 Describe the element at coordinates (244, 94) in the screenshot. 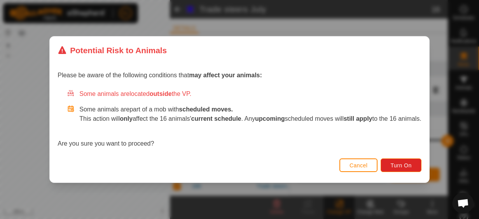

I see `div: Some animals are` at that location.